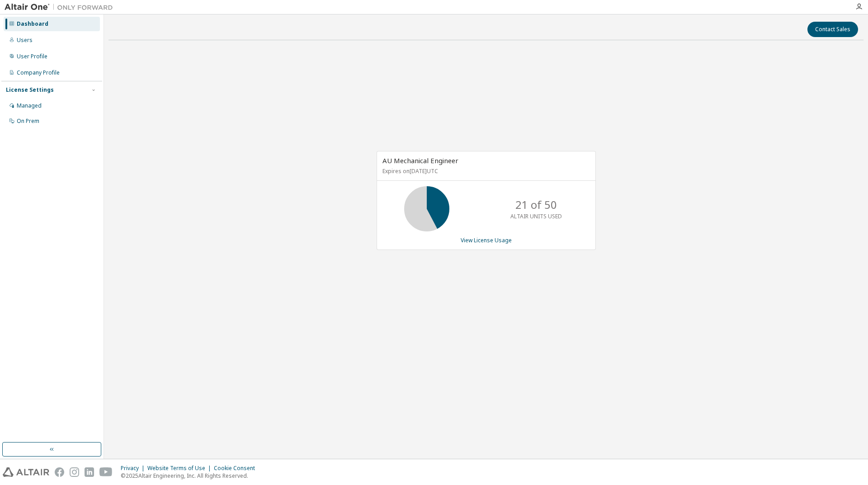 This screenshot has width=868, height=485. What do you see at coordinates (833, 30) in the screenshot?
I see `button: Contact Sales` at bounding box center [833, 30].